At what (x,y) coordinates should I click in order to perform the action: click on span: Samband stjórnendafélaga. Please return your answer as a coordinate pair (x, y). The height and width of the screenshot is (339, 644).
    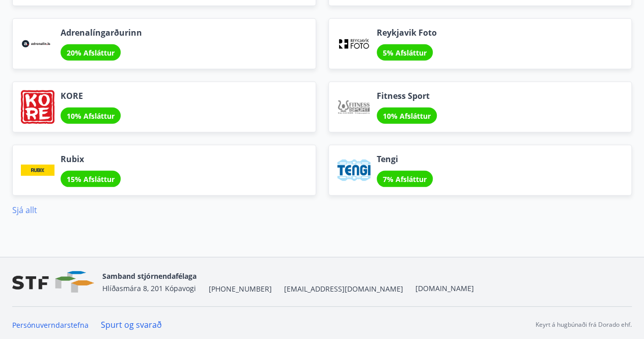
    Looking at the image, I should click on (149, 276).